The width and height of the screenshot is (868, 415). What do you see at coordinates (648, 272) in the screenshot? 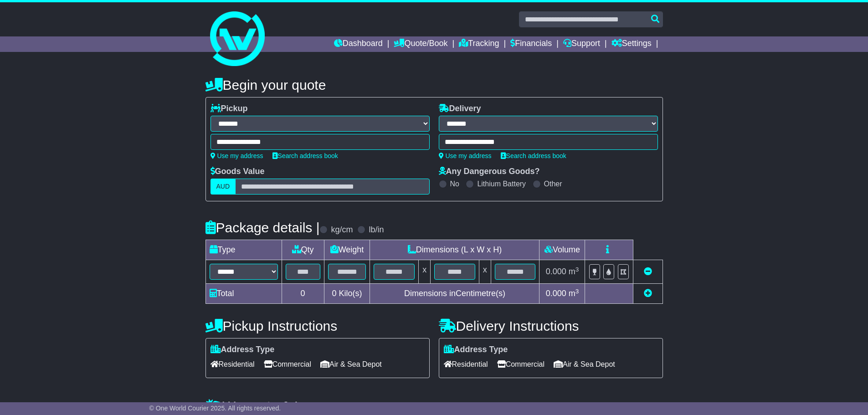
I see `a: Remove this item` at bounding box center [648, 272].